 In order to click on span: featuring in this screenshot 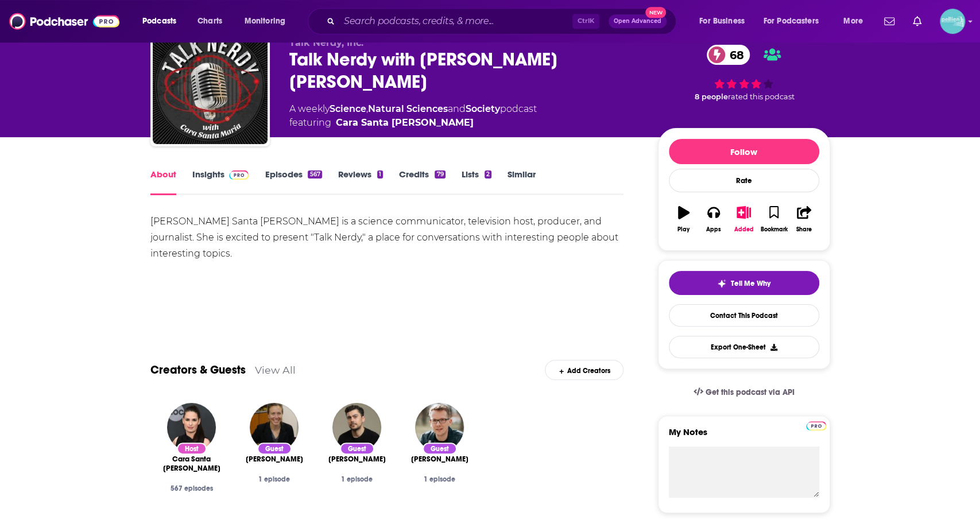, I will do `click(412, 123)`.